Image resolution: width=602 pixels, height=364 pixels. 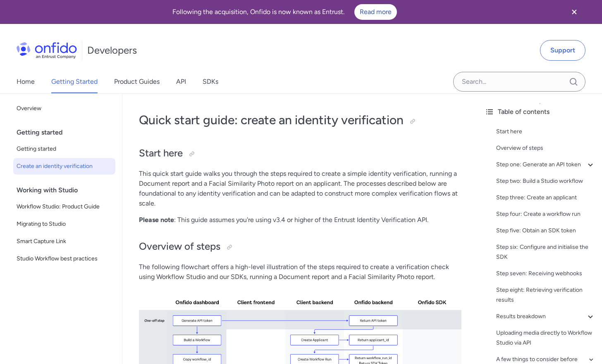 What do you see at coordinates (64, 109) in the screenshot?
I see `a: Overview` at bounding box center [64, 109].